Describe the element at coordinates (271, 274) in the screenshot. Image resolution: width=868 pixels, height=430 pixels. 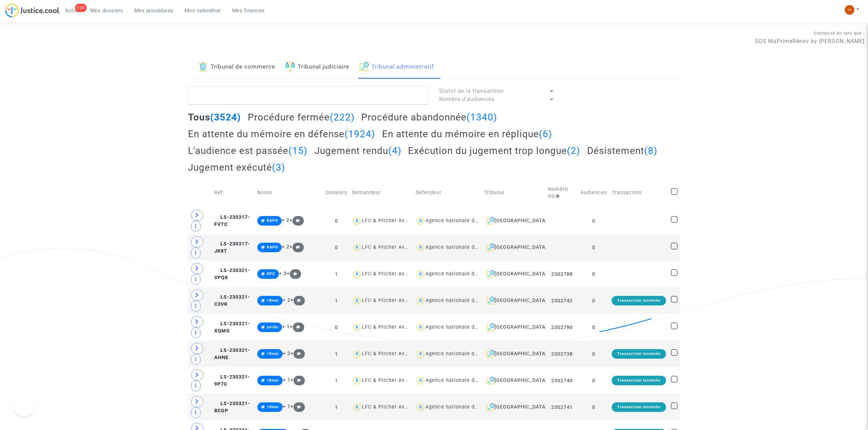
I see `span: RPC` at that location.